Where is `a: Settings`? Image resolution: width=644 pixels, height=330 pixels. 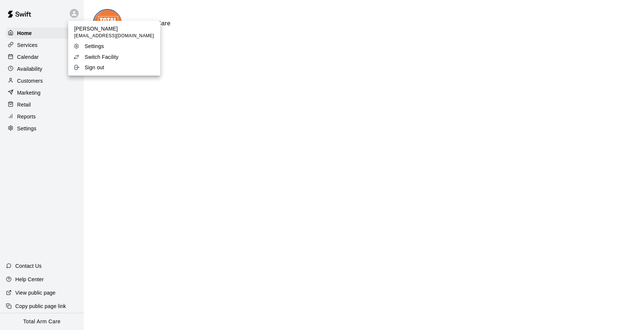 a: Settings is located at coordinates (114, 46).